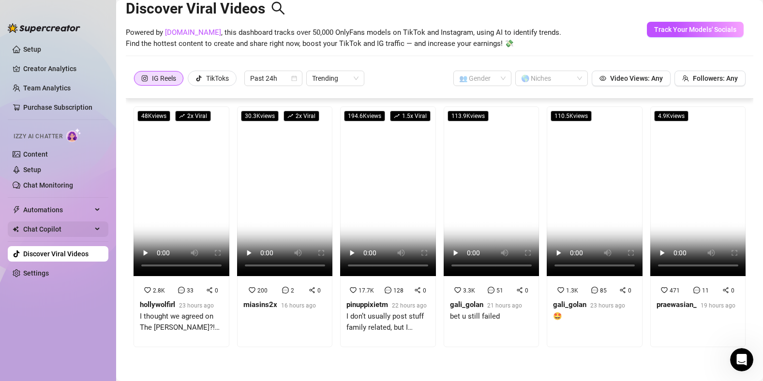  What do you see at coordinates (468, 116) in the screenshot?
I see `span: 113.9K views` at bounding box center [468, 116].